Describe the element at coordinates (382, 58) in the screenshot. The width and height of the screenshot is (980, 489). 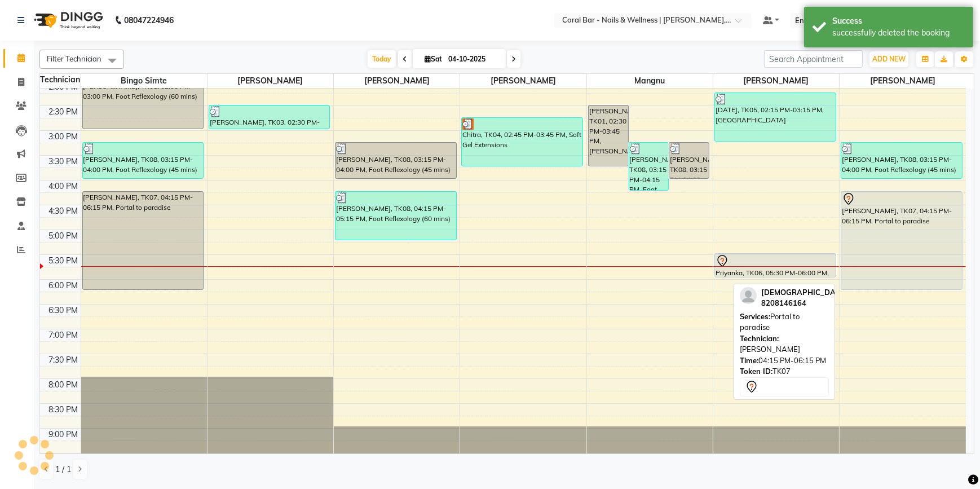
I see `span: Today` at that location.